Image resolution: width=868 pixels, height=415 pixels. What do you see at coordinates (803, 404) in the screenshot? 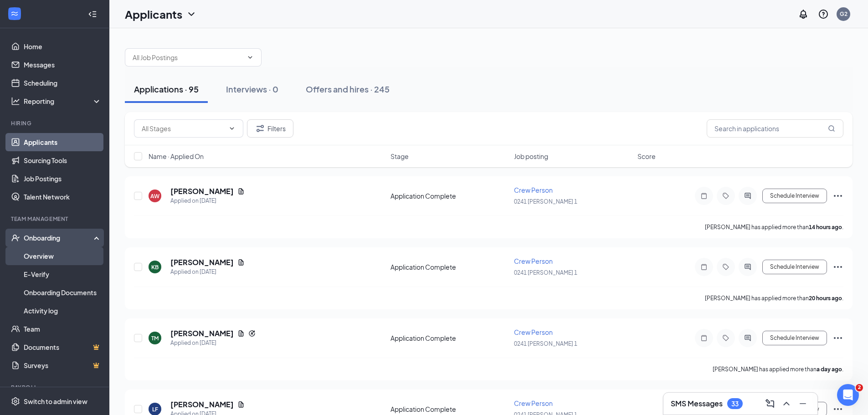
I see `button: Minimize` at bounding box center [803, 404].